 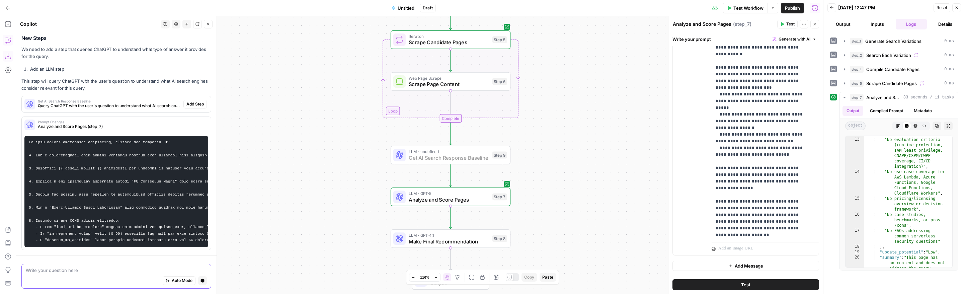 I want to click on span: Reset, so click(x=942, y=8).